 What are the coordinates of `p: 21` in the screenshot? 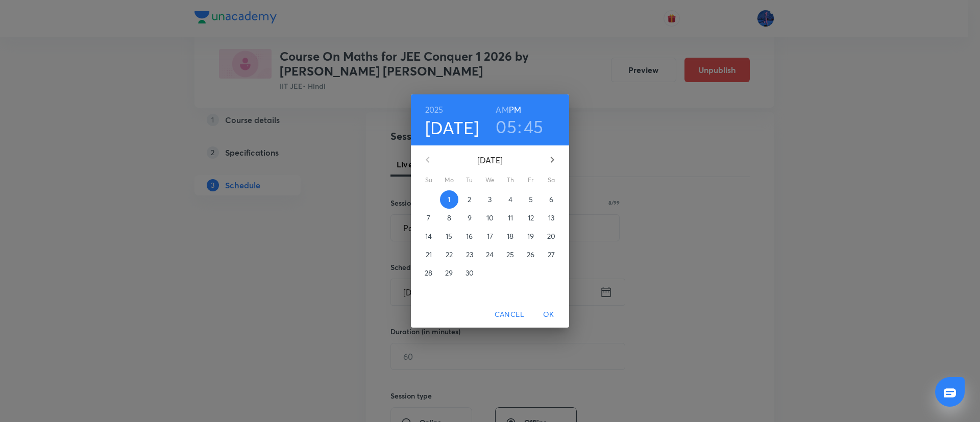 It's located at (429, 254).